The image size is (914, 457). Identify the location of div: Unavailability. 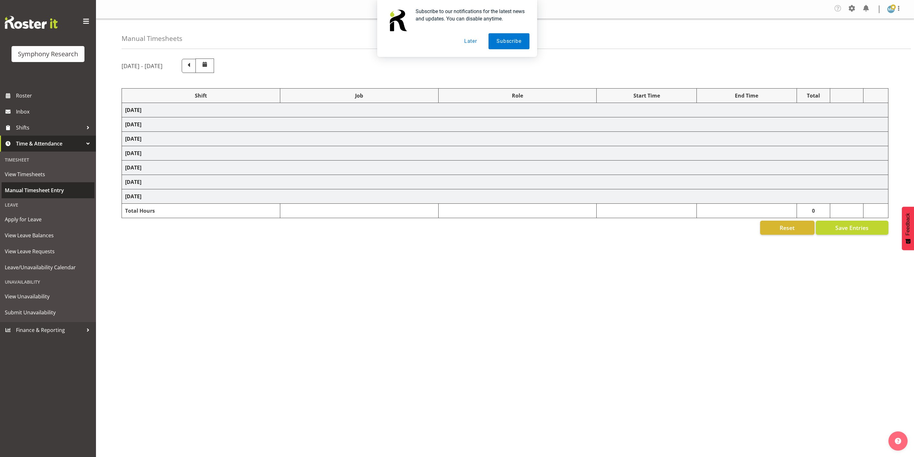
(48, 282).